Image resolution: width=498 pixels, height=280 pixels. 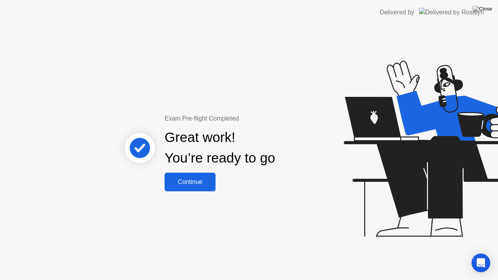 I want to click on div: Continue, so click(x=190, y=182).